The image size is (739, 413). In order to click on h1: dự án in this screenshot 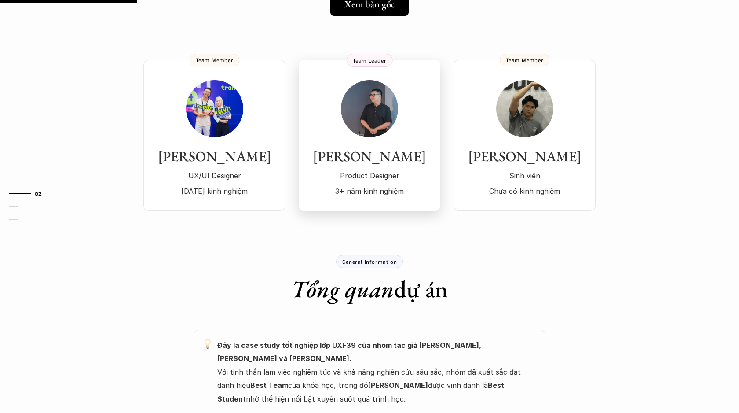, I will do `click(369, 289)`.